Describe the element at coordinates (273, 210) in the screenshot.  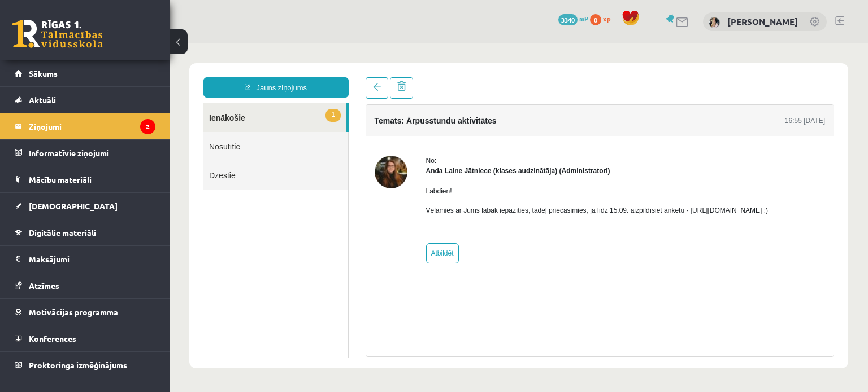
I see `a: Atbildēt` at that location.